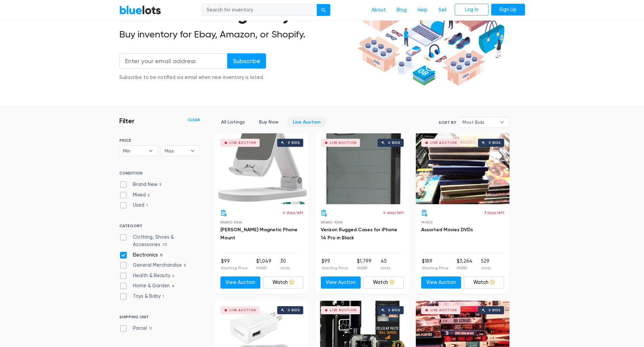  Describe the element at coordinates (176, 151) in the screenshot. I see `span: Max` at that location.